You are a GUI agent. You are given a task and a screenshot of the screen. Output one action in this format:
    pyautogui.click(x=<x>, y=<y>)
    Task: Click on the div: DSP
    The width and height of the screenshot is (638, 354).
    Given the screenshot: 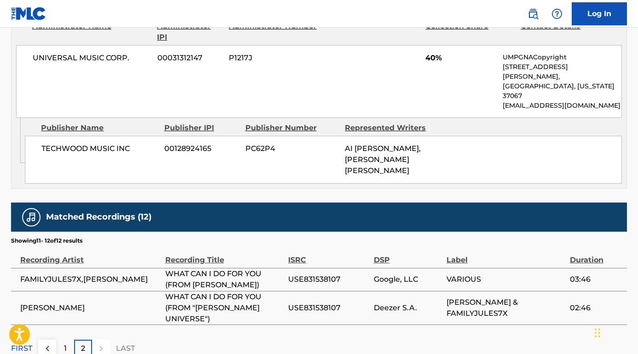 What is the action you would take?
    pyautogui.click(x=408, y=255)
    